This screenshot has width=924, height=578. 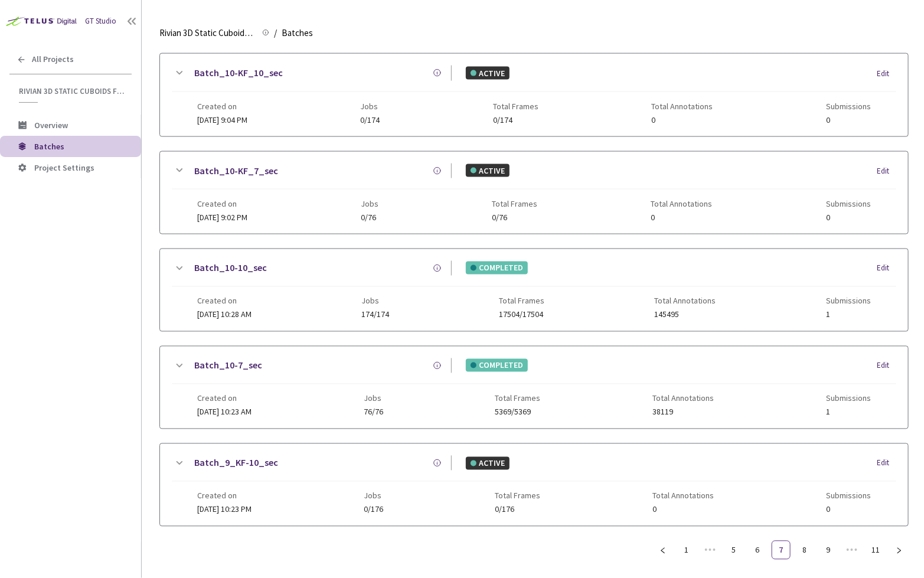 I want to click on a: 9, so click(x=828, y=550).